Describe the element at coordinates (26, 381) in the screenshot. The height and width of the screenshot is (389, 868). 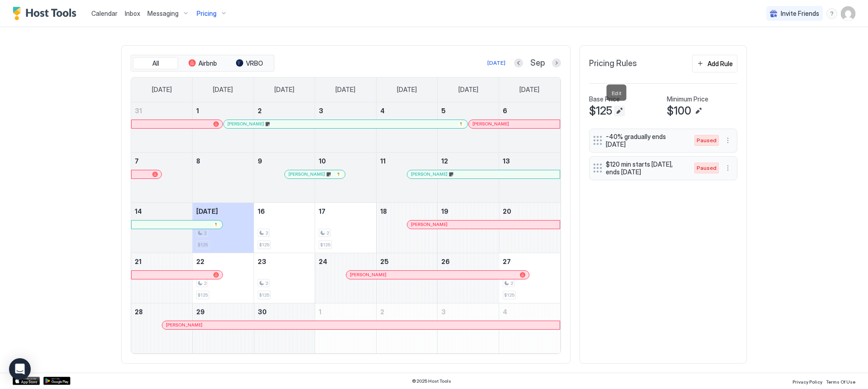
I see `a: App Store` at that location.